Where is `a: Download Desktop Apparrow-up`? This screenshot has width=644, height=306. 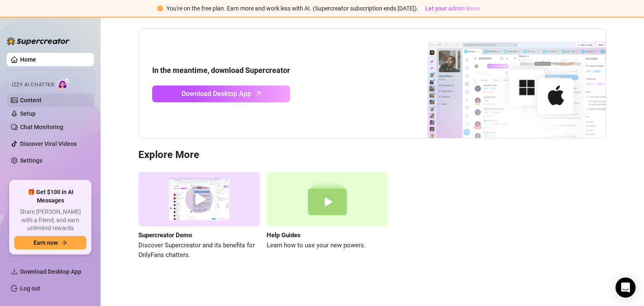 a: Download Desktop Apparrow-up is located at coordinates (221, 94).